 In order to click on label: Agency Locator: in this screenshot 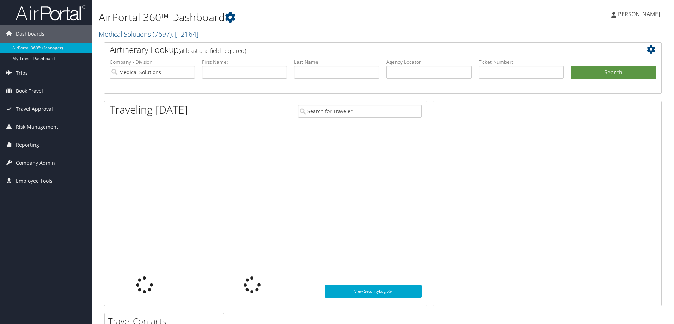, I will do `click(429, 62)`.